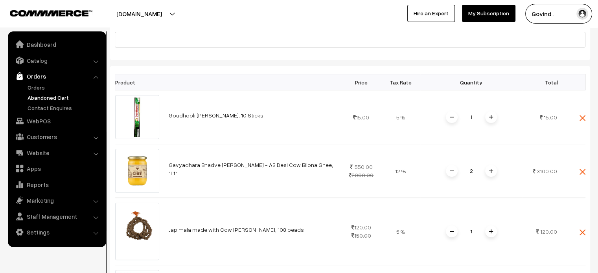 The width and height of the screenshot is (598, 273). Describe the element at coordinates (542, 82) in the screenshot. I see `th: Total` at that location.